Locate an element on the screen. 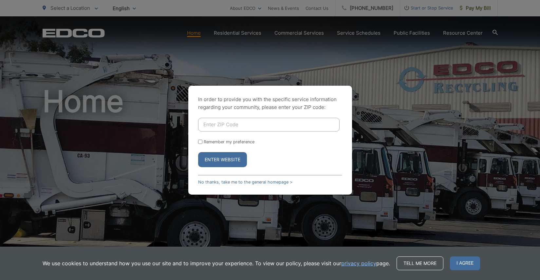 The width and height of the screenshot is (540, 280). p: In order to provide you with the specific service information regarding your community, please en... is located at coordinates (270, 103).